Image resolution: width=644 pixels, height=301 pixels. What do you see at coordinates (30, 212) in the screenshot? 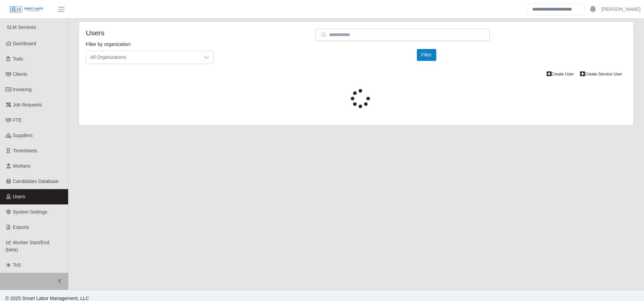
I see `span: System Settings` at bounding box center [30, 212].